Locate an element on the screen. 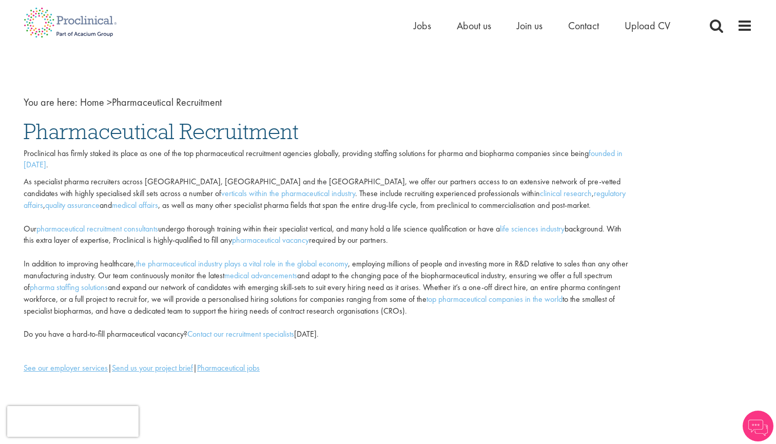 The height and width of the screenshot is (444, 776). a: medical advancements is located at coordinates (261, 275).